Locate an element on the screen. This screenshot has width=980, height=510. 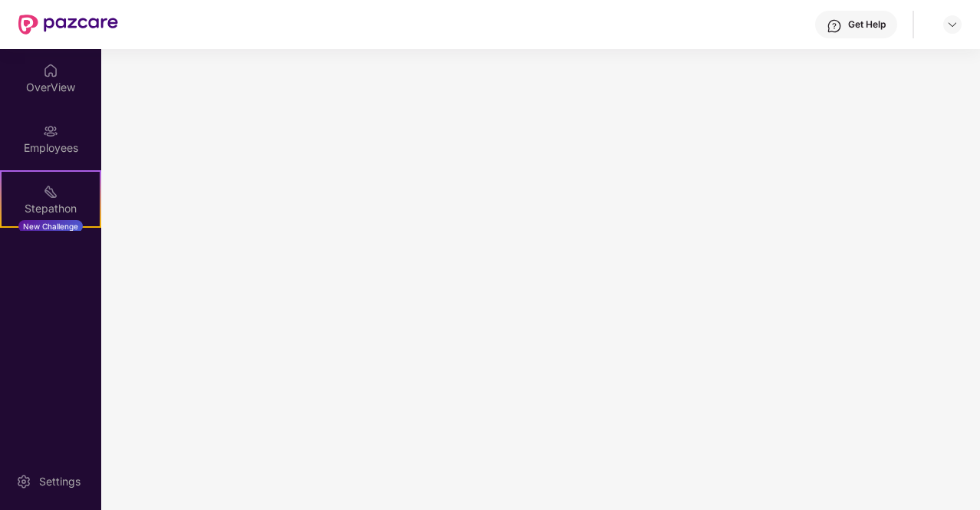
div: Stepathon is located at coordinates (51, 209).